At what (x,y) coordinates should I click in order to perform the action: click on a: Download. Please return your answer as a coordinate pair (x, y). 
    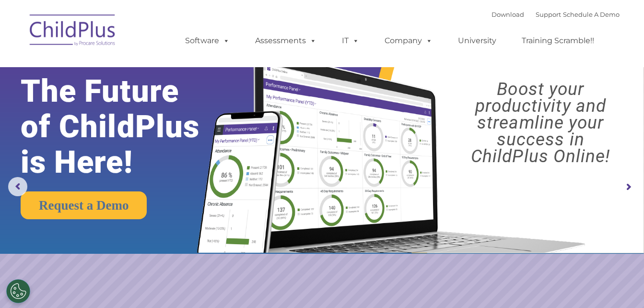
    Looking at the image, I should click on (508, 15).